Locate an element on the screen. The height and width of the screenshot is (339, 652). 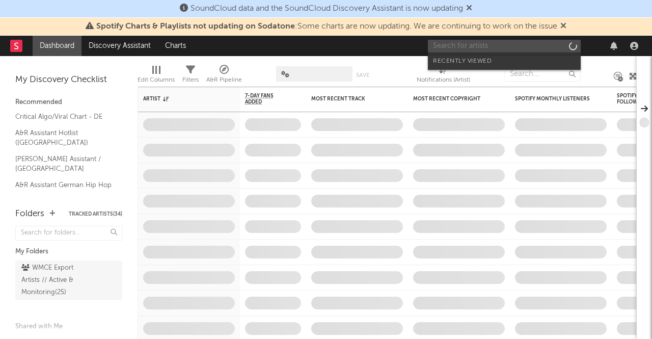
div: Folders is located at coordinates (30, 214).